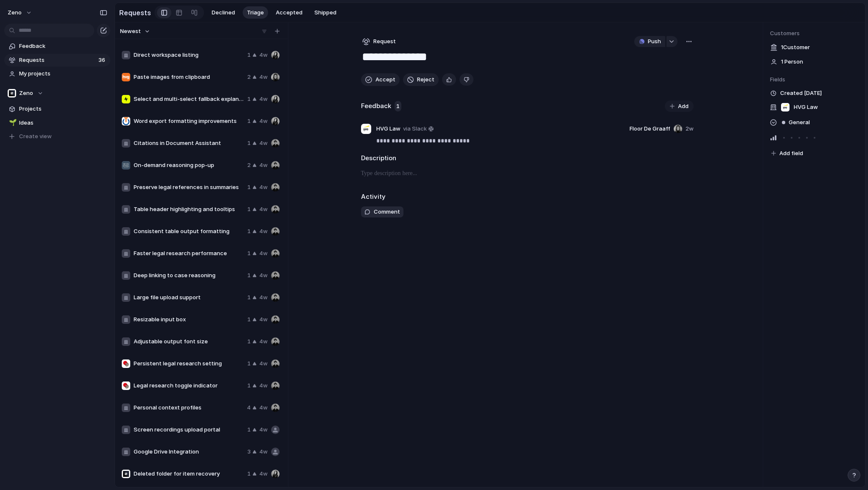  I want to click on span: 4, so click(249, 408).